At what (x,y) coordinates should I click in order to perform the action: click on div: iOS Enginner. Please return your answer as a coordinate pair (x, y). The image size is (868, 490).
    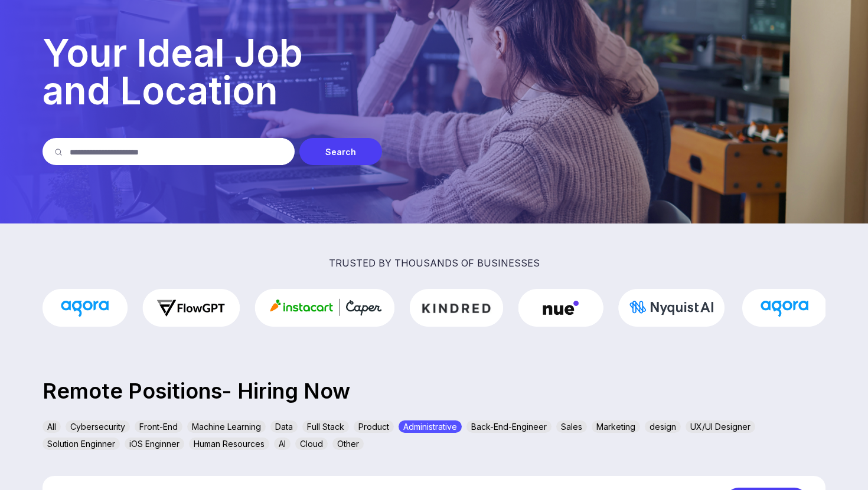
    Looking at the image, I should click on (154, 443).